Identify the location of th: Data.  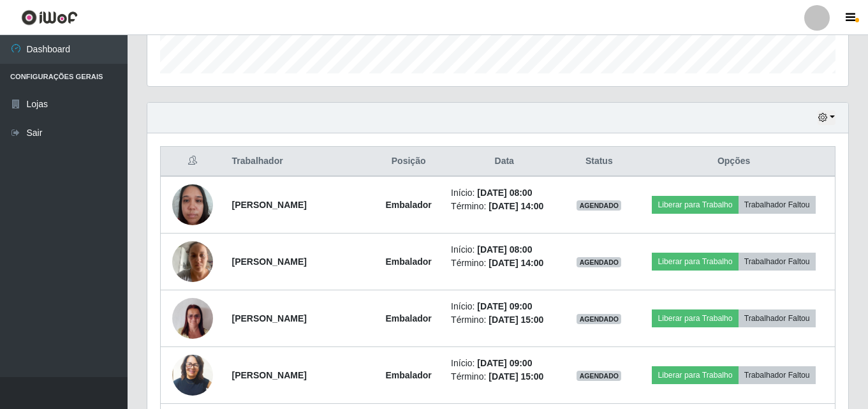
(504, 161).